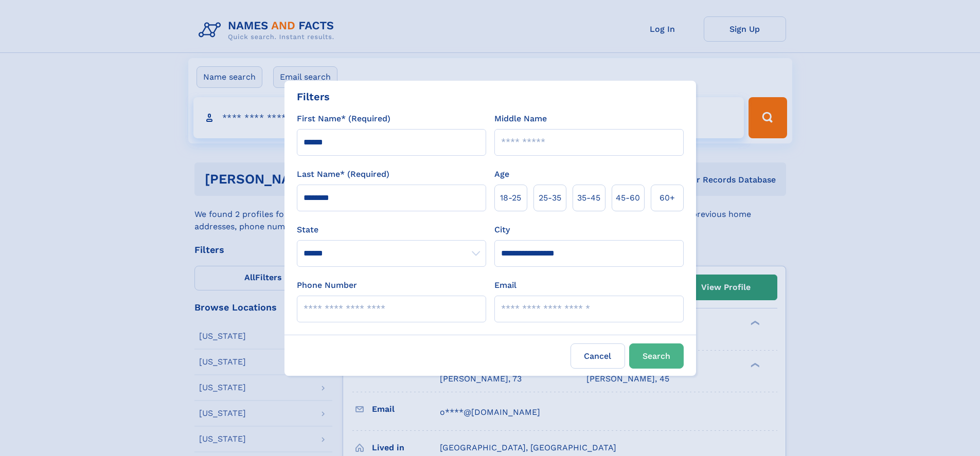  What do you see at coordinates (391, 230) in the screenshot?
I see `label: State` at bounding box center [391, 230].